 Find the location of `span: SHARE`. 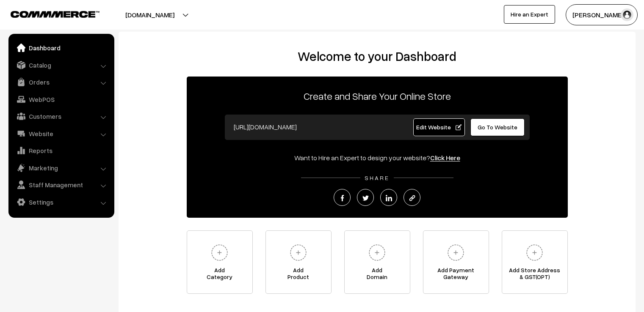

span: SHARE is located at coordinates (377, 178).